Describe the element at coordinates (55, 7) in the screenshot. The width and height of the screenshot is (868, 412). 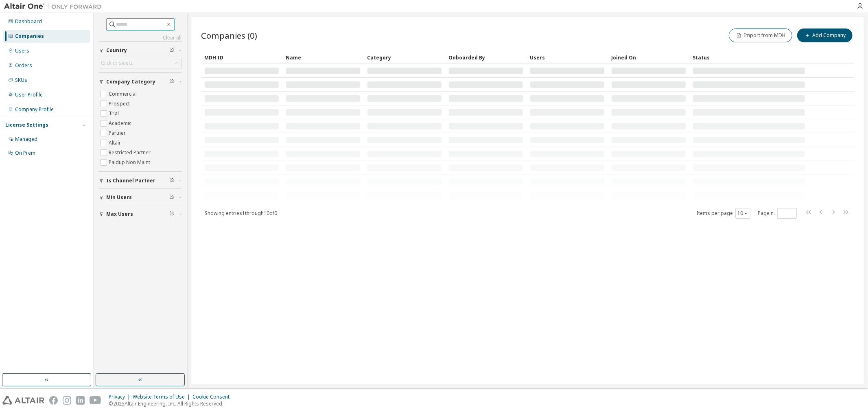
I see `img: Altair One` at that location.